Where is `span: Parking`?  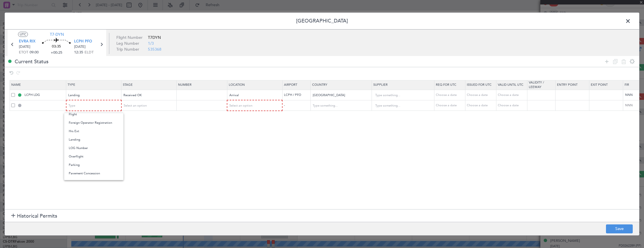 span: Parking is located at coordinates (94, 165).